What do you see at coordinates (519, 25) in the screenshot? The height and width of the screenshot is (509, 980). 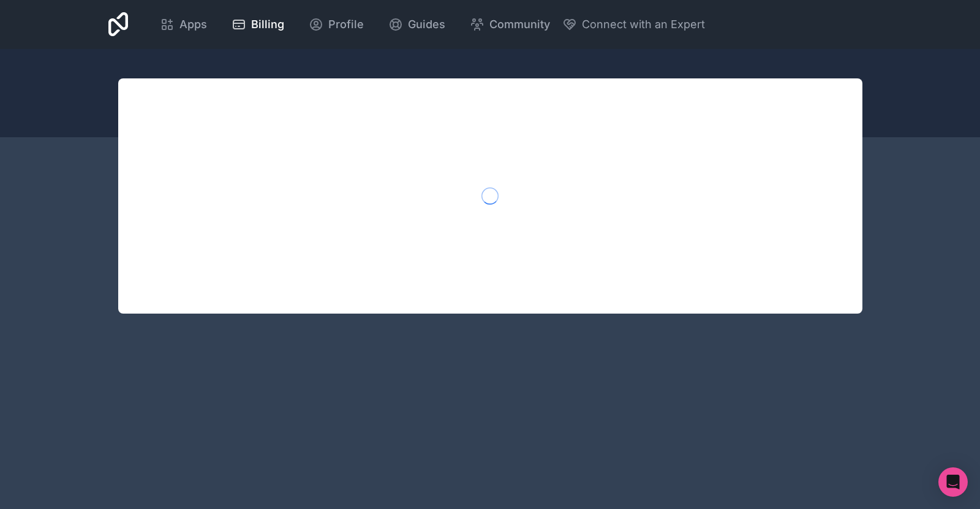 I see `span: Community` at bounding box center [519, 25].